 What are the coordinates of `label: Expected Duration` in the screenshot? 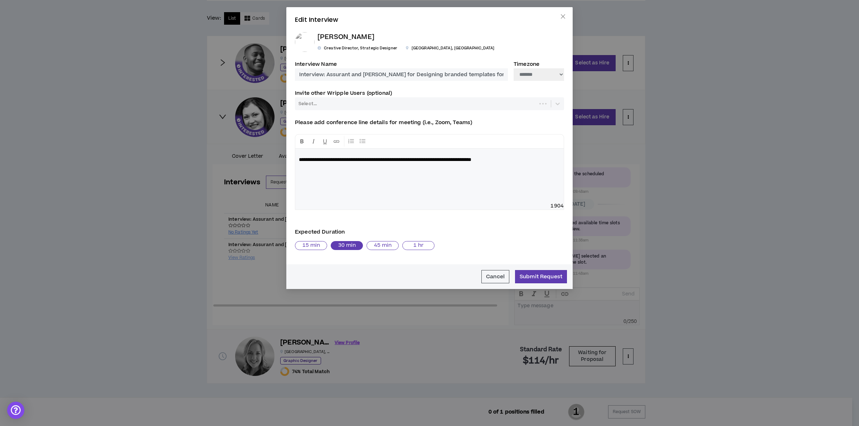 It's located at (429, 232).